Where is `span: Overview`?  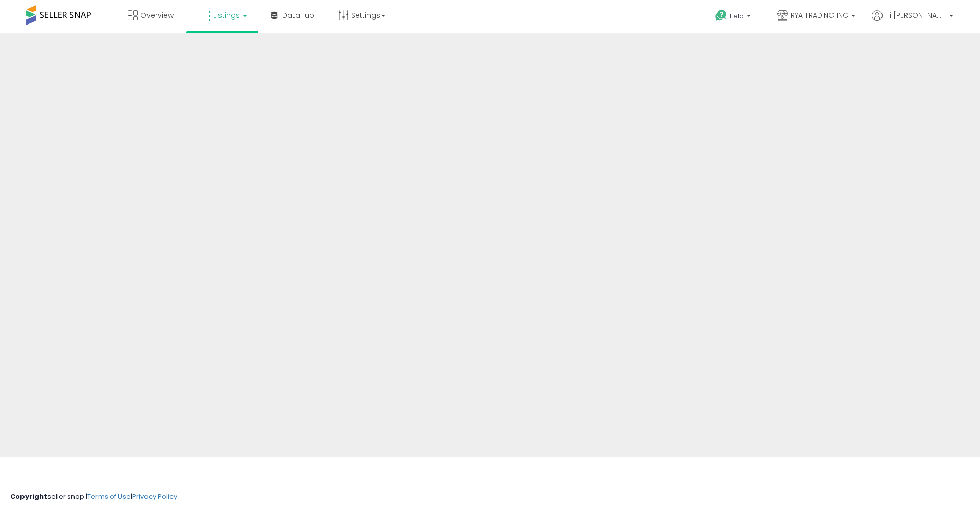 span: Overview is located at coordinates (157, 15).